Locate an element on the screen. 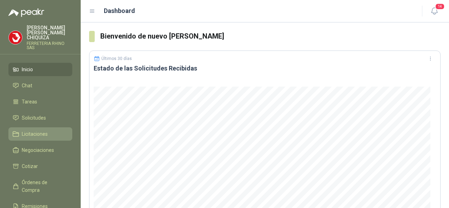 This screenshot has width=449, height=208. a: Órdenes de Compra is located at coordinates (40, 186).